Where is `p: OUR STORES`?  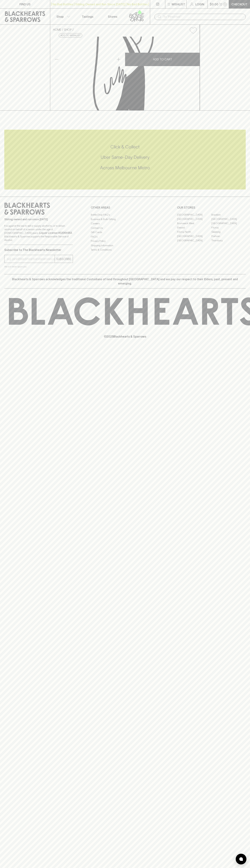 p: OUR STORES is located at coordinates (211, 208).